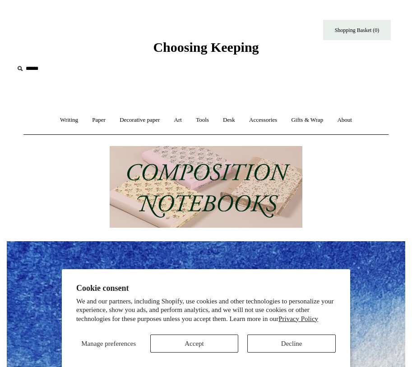 This screenshot has width=412, height=367. Describe the element at coordinates (206, 47) in the screenshot. I see `span: Choosing Keeping` at that location.